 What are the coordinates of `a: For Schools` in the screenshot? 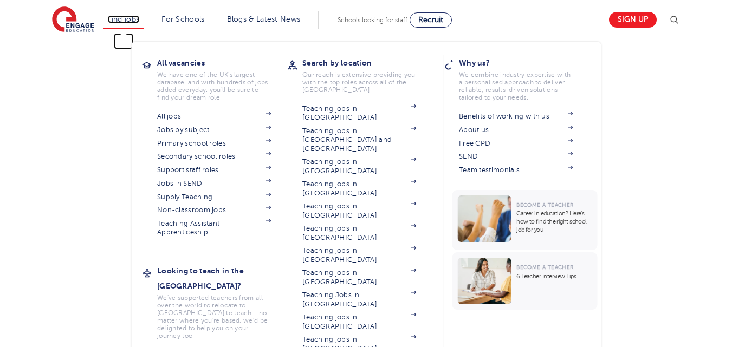 It's located at (183, 19).